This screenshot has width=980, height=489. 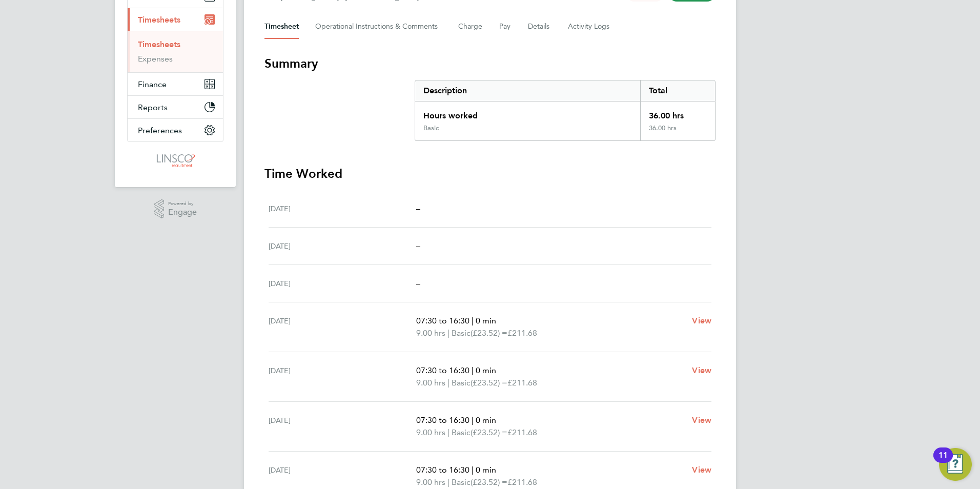 What do you see at coordinates (153, 107) in the screenshot?
I see `span: Reports` at bounding box center [153, 107].